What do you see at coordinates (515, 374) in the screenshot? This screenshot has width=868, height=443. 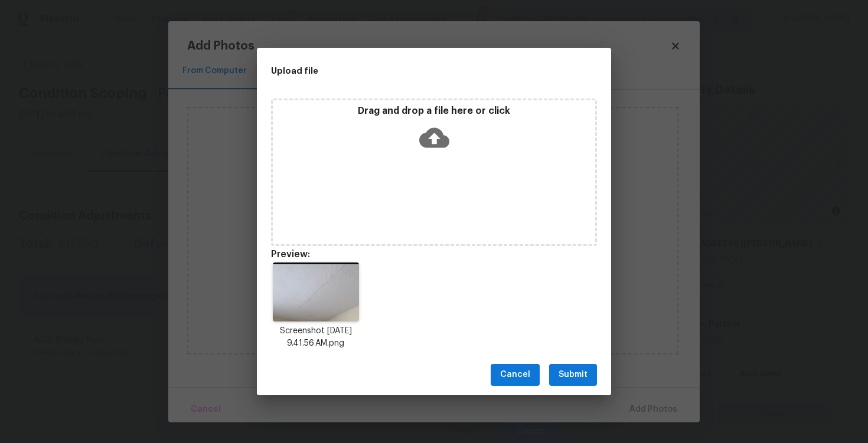 I see `span: Cancel` at bounding box center [515, 374].